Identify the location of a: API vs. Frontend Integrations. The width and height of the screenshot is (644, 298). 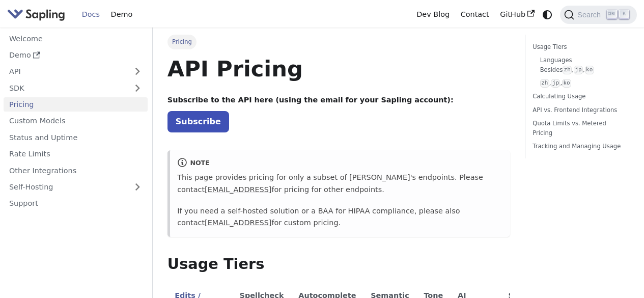
(578, 110).